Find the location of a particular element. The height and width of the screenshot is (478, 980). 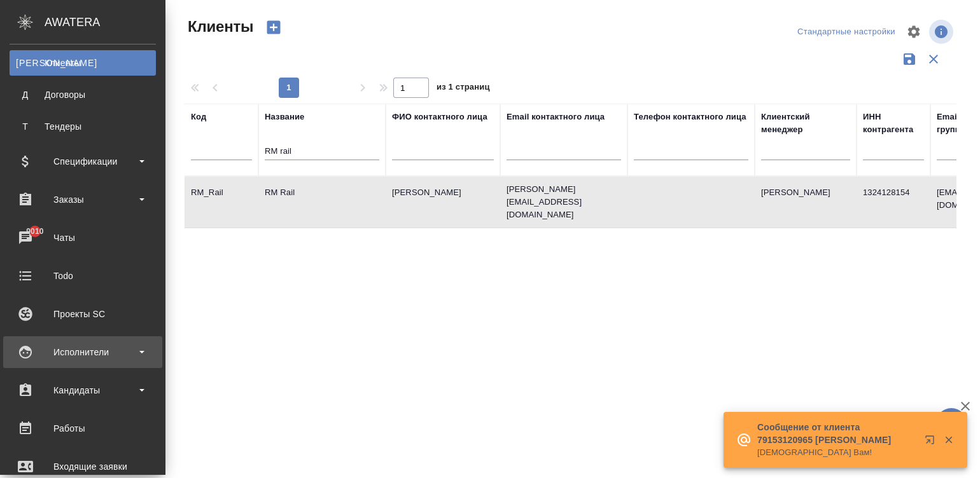

span: из 1 страниц is located at coordinates (463, 88).